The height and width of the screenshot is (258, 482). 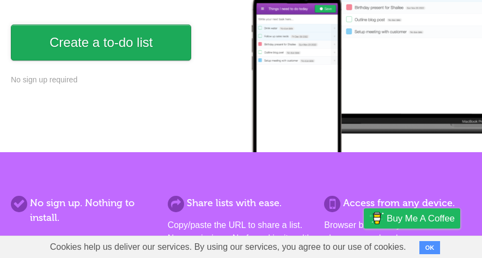 What do you see at coordinates (228, 247) in the screenshot?
I see `span: Cookies help us deliver our services. By using our services, you agree to our use of cookies.` at bounding box center [228, 247].